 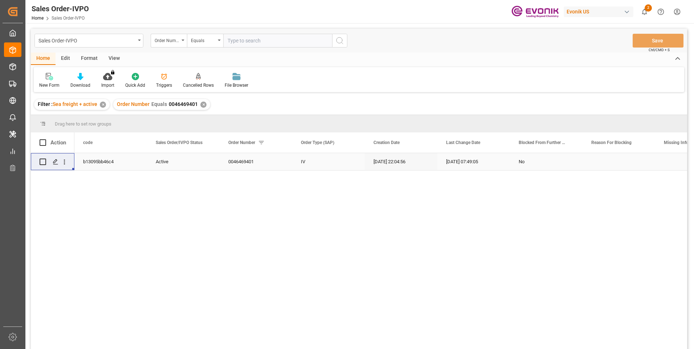 I want to click on button: search button, so click(x=340, y=41).